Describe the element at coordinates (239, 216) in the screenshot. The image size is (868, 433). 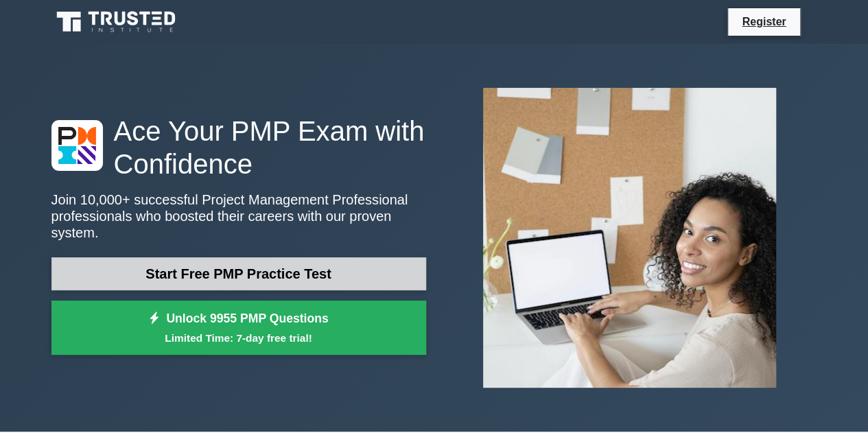
I see `p: Join 10,000+ successful Project Management Professional professionals who boosted their careers w...` at that location.